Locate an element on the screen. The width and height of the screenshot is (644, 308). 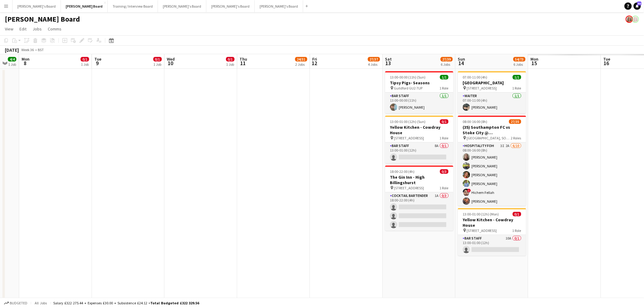
a: 50 is located at coordinates (638, 6).